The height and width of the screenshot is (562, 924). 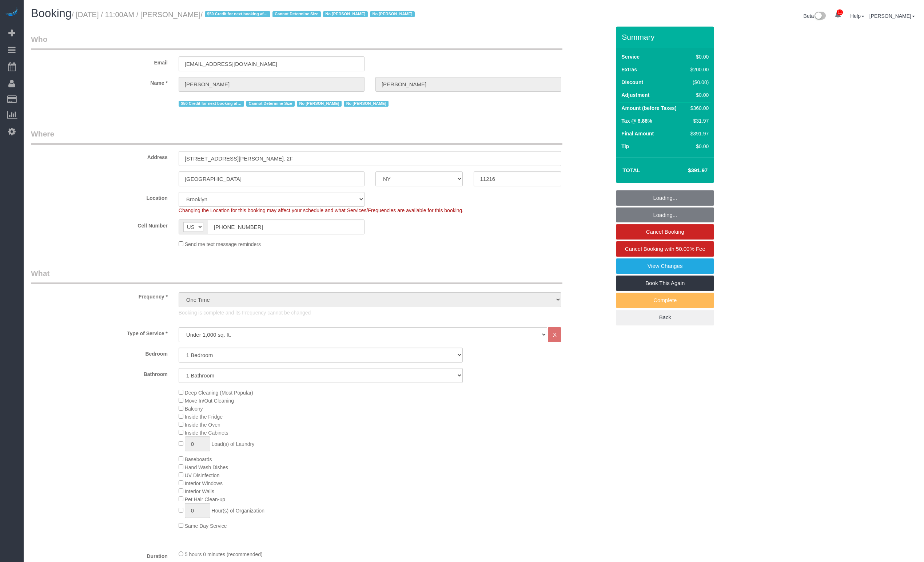 I want to click on span: Inside the Cabinets, so click(x=206, y=432).